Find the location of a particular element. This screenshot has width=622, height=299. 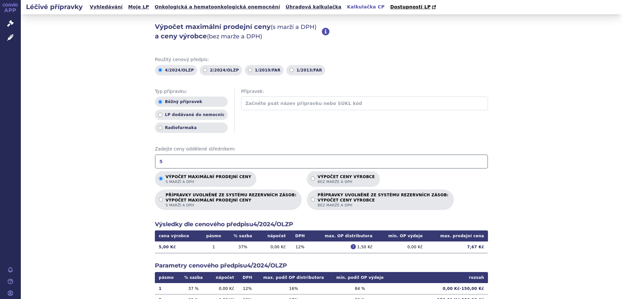

input: Výpočet maximální prodejní cenys marží a DPH is located at coordinates (161, 179).